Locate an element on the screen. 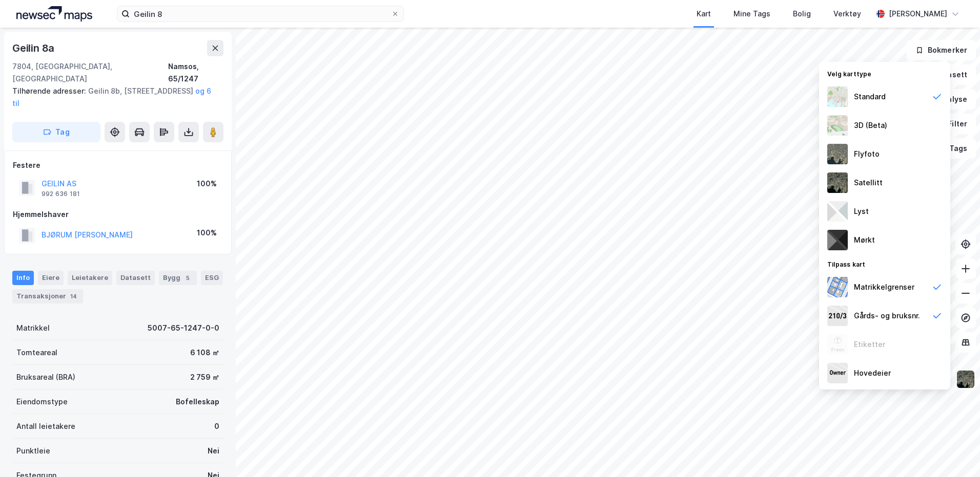 This screenshot has width=980, height=477. button: Filter is located at coordinates (952, 123).